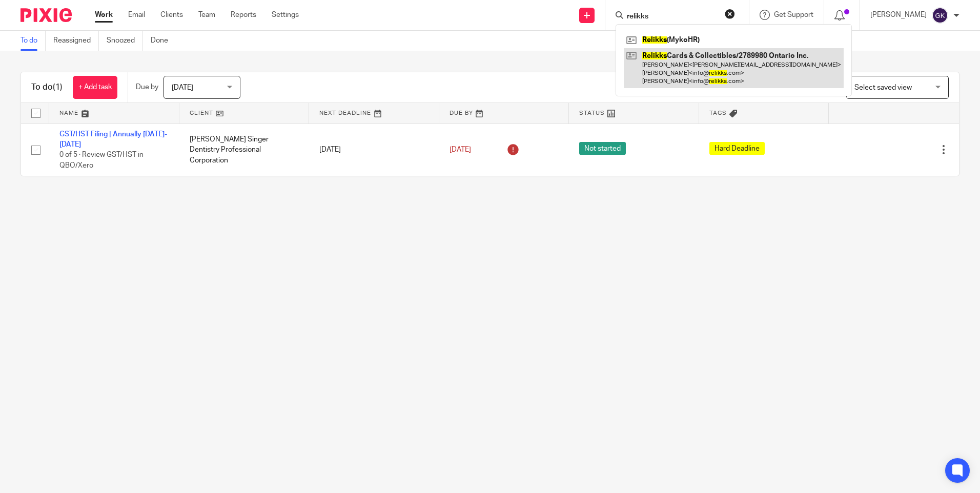  Describe the element at coordinates (33, 40) in the screenshot. I see `a: To do` at that location.